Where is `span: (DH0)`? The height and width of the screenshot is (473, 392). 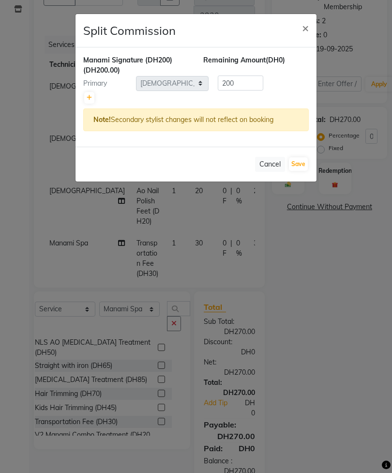 span: (DH0) is located at coordinates (275, 60).